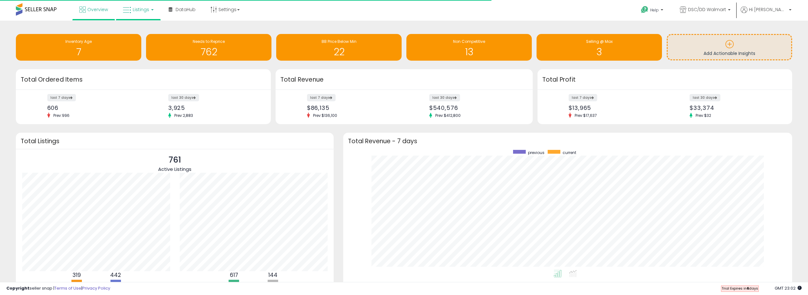 This screenshot has height=295, width=808. Describe the element at coordinates (234, 275) in the screenshot. I see `b: 617` at that location.